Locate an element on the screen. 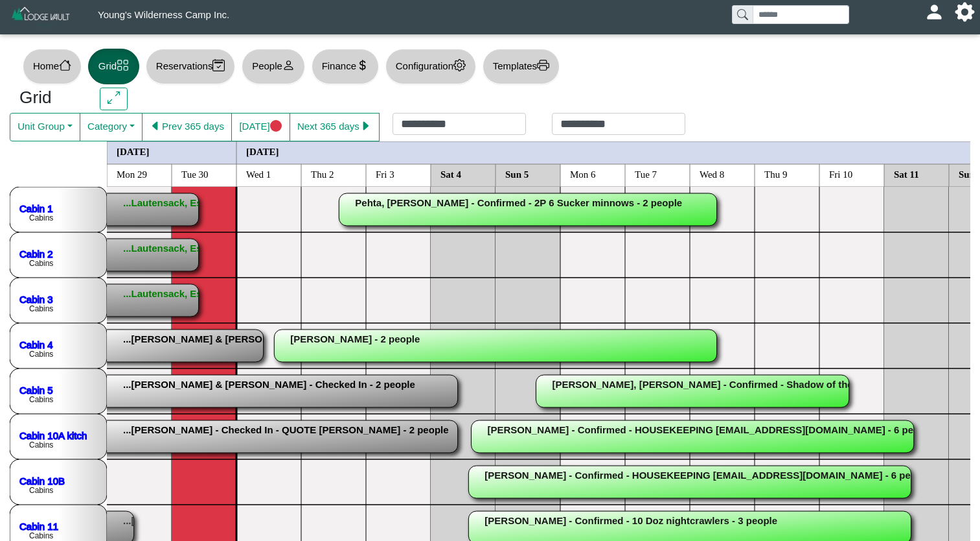 The height and width of the screenshot is (541, 980). text: Mon 6 is located at coordinates (583, 173).